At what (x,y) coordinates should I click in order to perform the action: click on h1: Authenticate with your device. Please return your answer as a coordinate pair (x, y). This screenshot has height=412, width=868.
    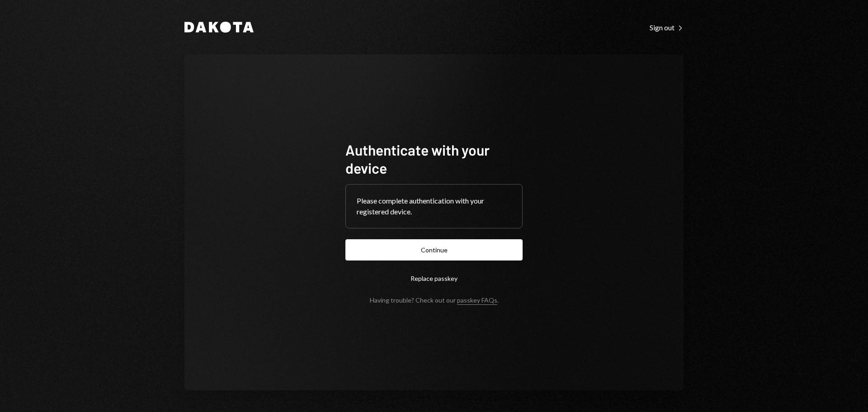
    Looking at the image, I should click on (434, 159).